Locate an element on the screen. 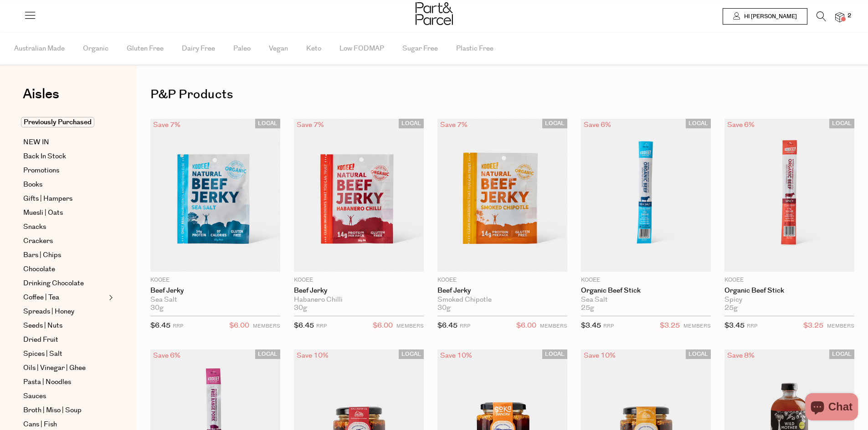 The width and height of the screenshot is (868, 430). a: Bars | Chips is located at coordinates (65, 255).